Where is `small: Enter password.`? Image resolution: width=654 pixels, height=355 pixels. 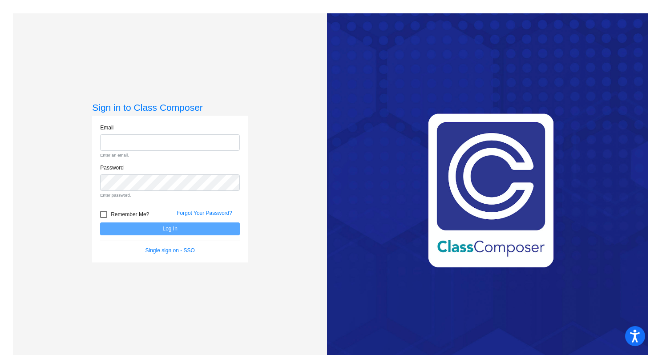
small: Enter password. is located at coordinates (170, 195).